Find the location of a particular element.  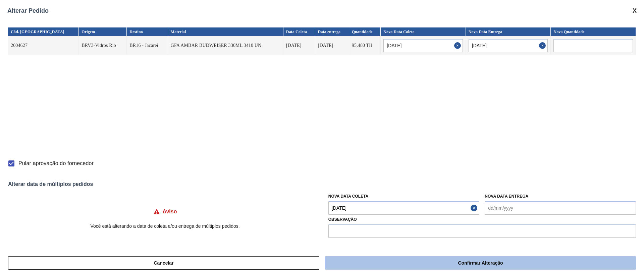

button: Cancelar is located at coordinates (163, 263).